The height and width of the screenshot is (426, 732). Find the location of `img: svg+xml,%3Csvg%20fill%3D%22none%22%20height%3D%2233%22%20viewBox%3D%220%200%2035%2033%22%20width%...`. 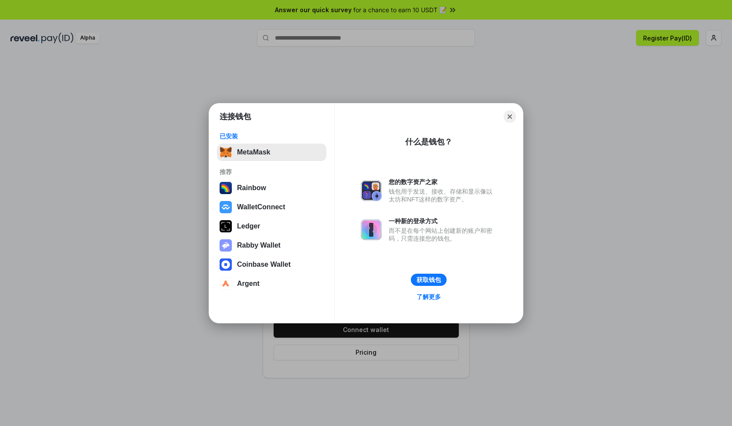

img: svg+xml,%3Csvg%20fill%3D%22none%22%20height%3D%2233%22%20viewBox%3D%220%200%2035%2033%22%20width%... is located at coordinates (226, 152).